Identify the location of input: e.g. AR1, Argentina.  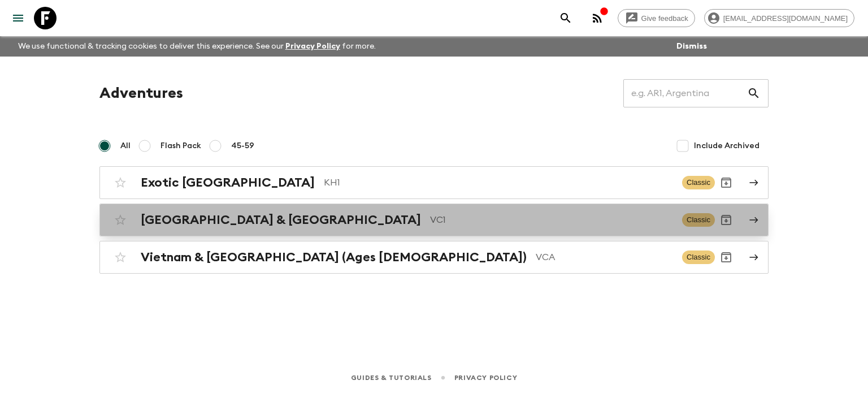
(685, 93).